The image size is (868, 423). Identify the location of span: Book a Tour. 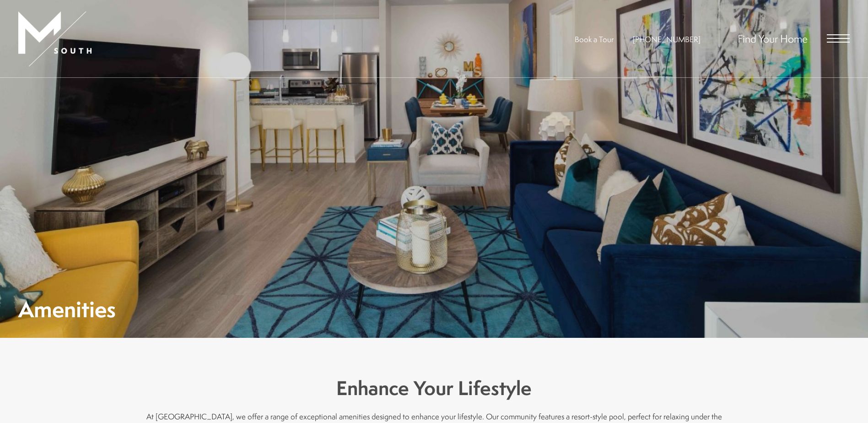
(594, 39).